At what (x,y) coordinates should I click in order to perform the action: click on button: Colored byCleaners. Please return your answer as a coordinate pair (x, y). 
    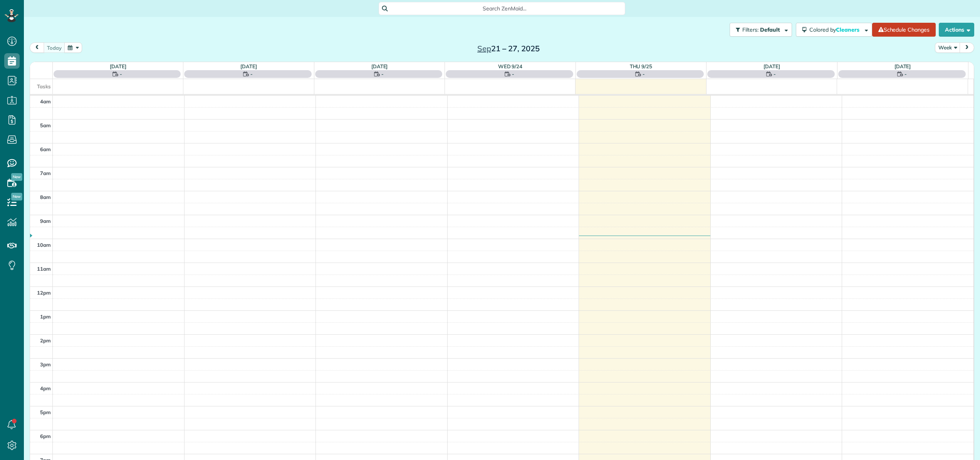
    Looking at the image, I should click on (835, 29).